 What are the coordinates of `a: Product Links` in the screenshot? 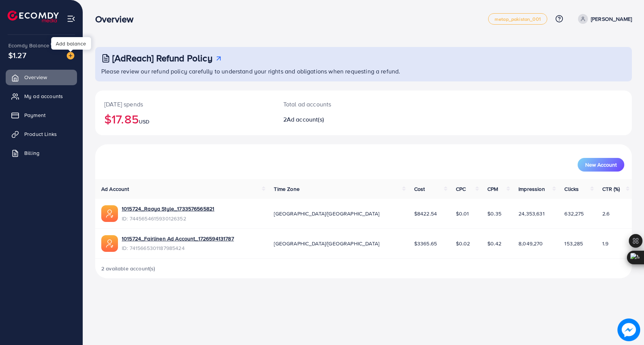 It's located at (41, 134).